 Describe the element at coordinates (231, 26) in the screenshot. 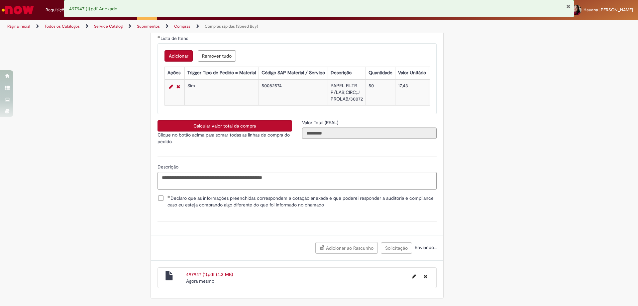

I see `a: Compras rápidas (Speed Buy)` at that location.